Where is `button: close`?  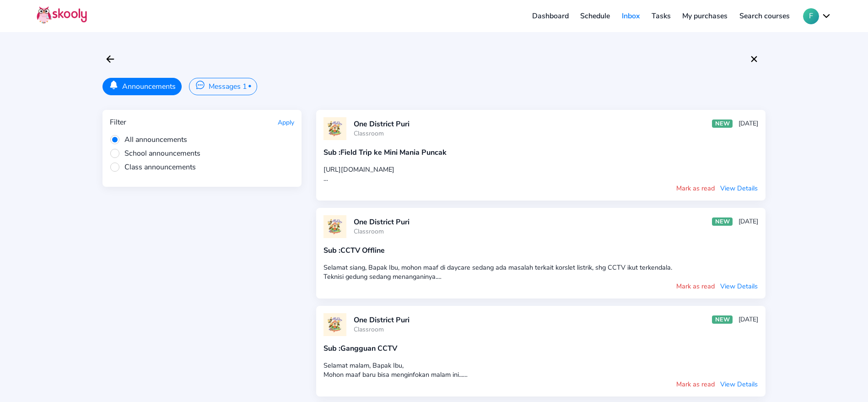 button: close is located at coordinates (754, 59).